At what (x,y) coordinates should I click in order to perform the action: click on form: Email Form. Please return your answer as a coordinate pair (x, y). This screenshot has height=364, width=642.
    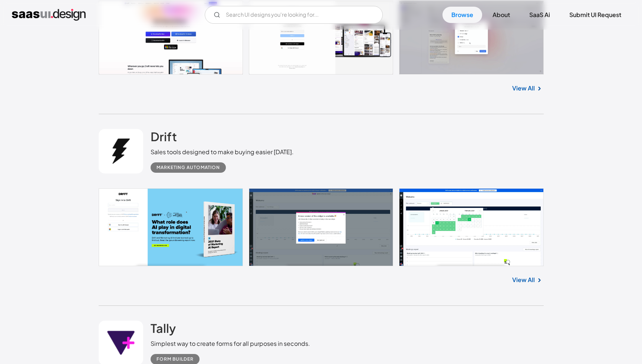
    Looking at the image, I should click on (293, 15).